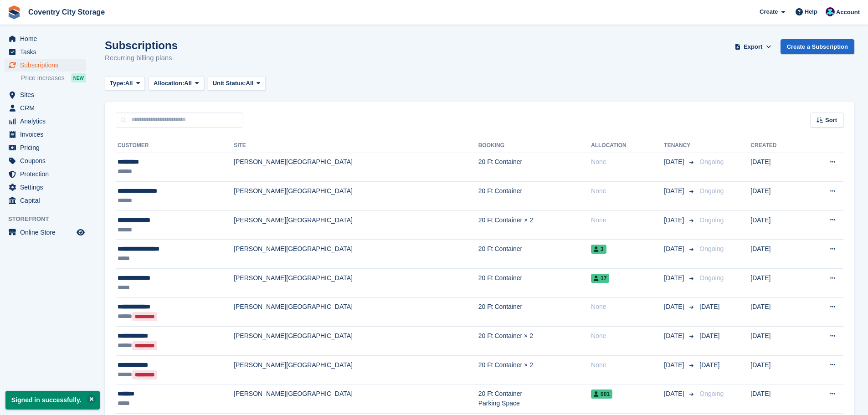  What do you see at coordinates (47, 174) in the screenshot?
I see `span: Protection` at bounding box center [47, 174].